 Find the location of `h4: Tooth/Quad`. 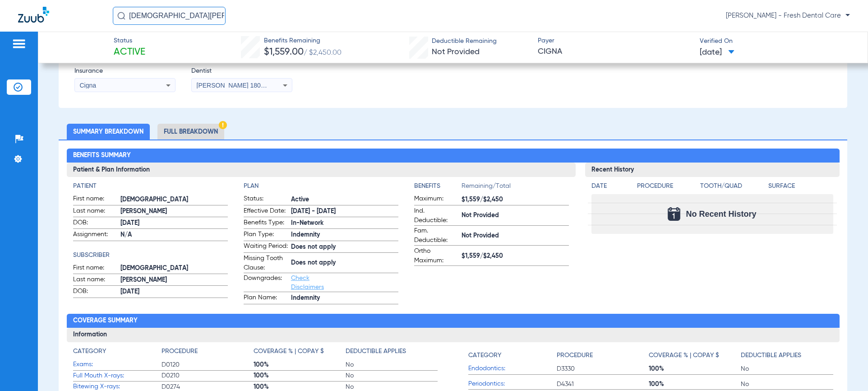

h4: Tooth/Quad is located at coordinates (733, 186).